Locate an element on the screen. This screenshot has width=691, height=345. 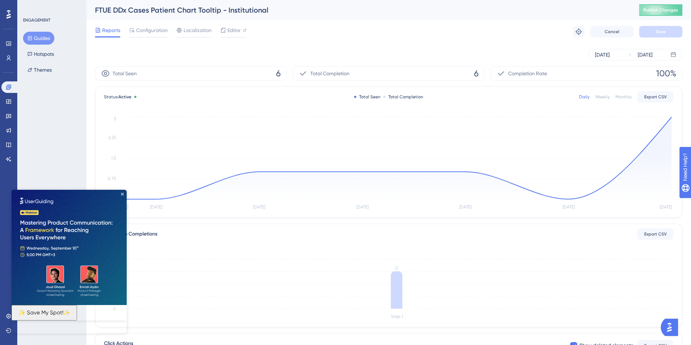
div: Monthly is located at coordinates (624, 97).